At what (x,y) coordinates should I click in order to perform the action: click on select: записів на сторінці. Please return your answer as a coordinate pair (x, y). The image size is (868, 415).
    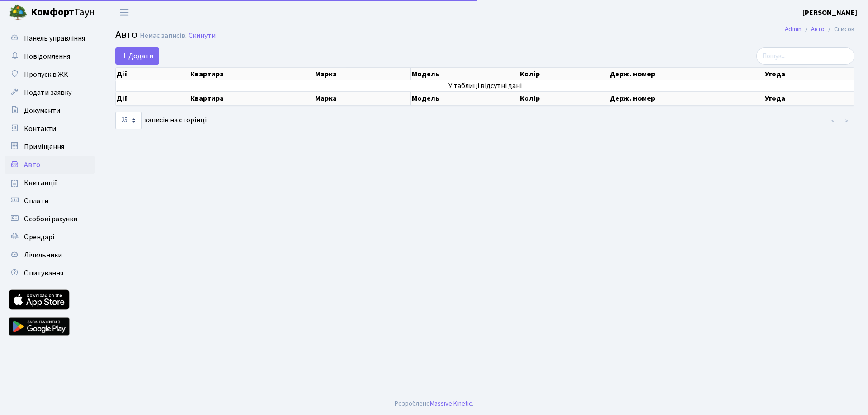
    Looking at the image, I should click on (128, 121).